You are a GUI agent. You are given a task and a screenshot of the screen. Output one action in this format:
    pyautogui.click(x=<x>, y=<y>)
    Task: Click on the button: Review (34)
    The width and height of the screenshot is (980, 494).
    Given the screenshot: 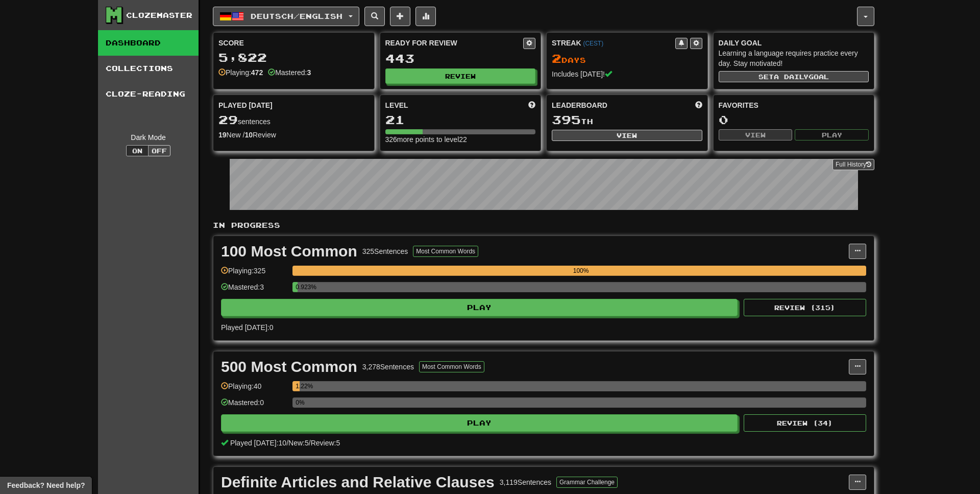 What is the action you would take?
    pyautogui.click(x=805, y=422)
    